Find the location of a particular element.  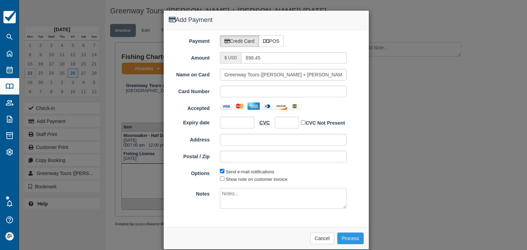

label: Name on Card is located at coordinates (189, 74).